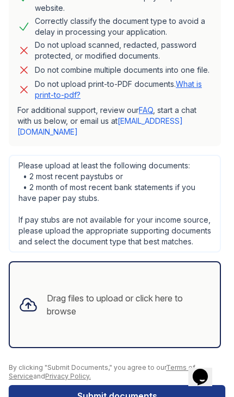 The height and width of the screenshot is (397, 234). What do you see at coordinates (129, 305) in the screenshot?
I see `div: Drag files to upload or click here to browse` at bounding box center [129, 305].